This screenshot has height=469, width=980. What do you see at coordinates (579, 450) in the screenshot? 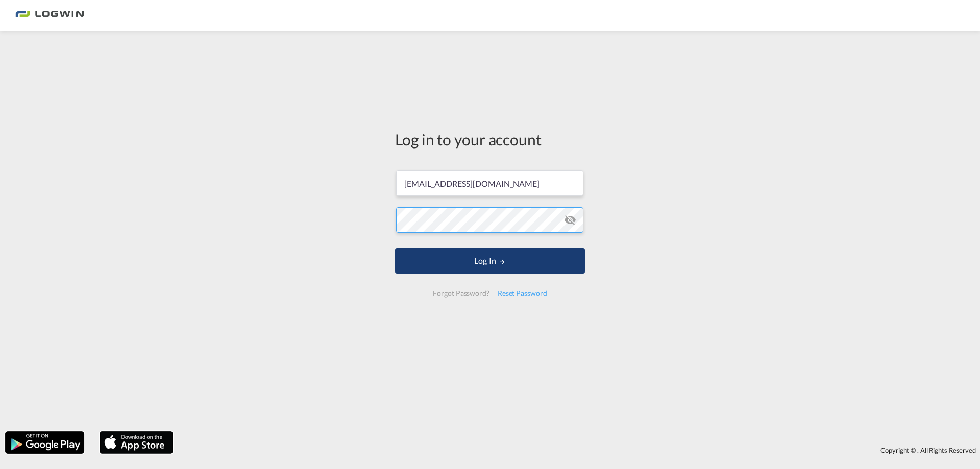
I see `div: Copyright © . All Rights Reserved` at bounding box center [579, 450].